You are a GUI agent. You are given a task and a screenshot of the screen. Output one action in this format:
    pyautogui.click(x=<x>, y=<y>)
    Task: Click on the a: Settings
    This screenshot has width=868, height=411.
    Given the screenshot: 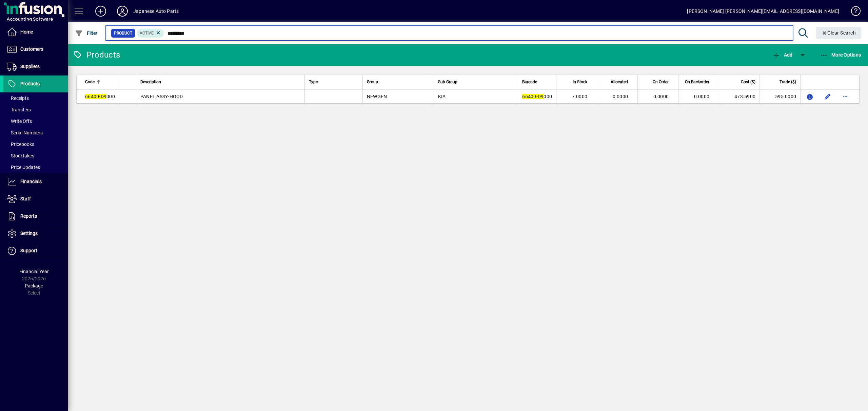 What is the action you would take?
    pyautogui.click(x=36, y=234)
    